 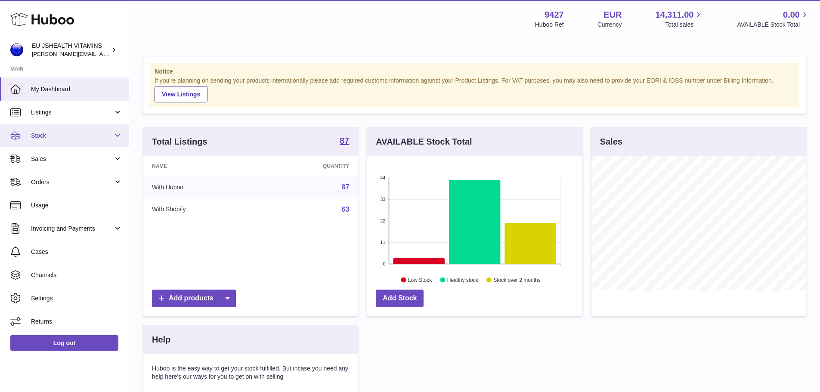 I want to click on a: Log out, so click(x=64, y=343).